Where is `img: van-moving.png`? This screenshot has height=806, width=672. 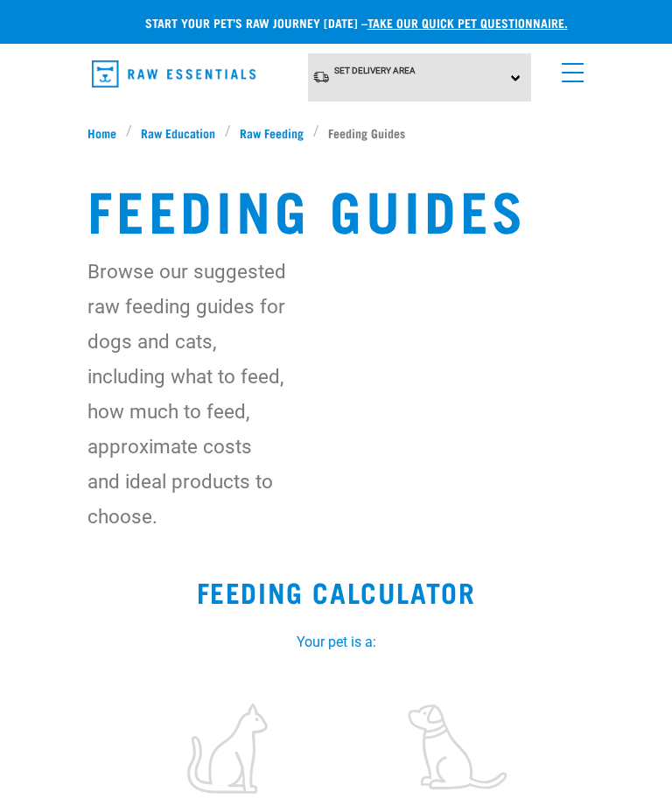 img: van-moving.png is located at coordinates (322, 77).